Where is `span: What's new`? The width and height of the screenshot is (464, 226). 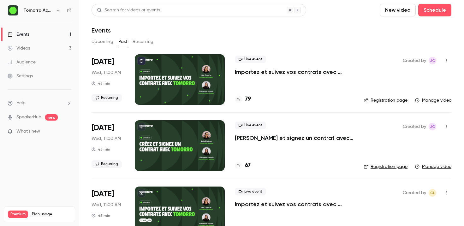
span: What's new is located at coordinates (28, 131).